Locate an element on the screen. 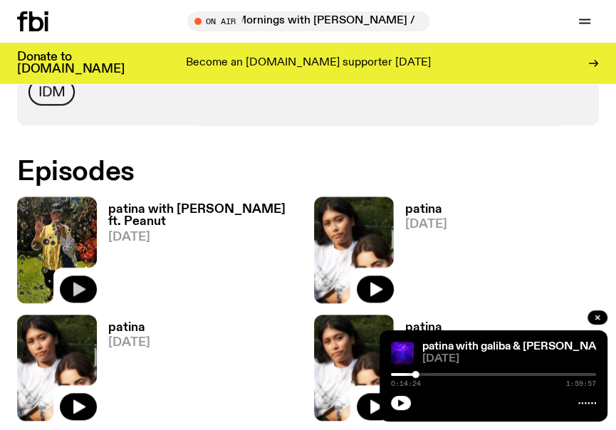  span: 1:59:57 is located at coordinates (581, 384).